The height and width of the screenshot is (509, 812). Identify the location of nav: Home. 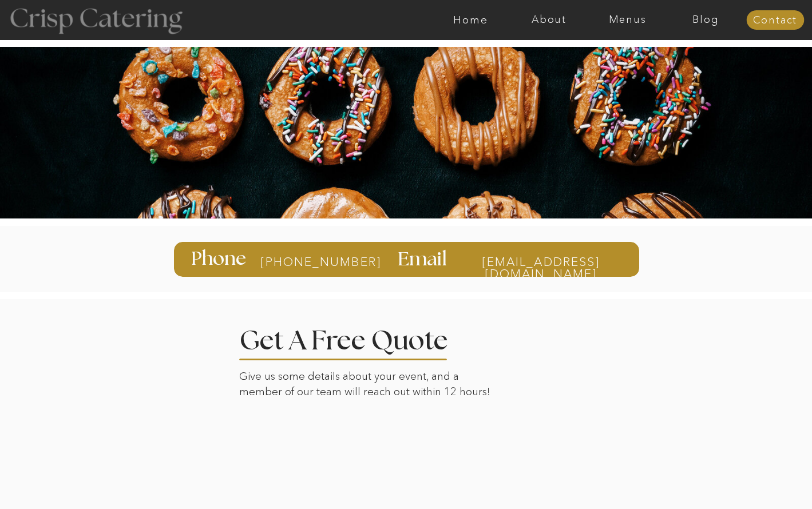
(470, 20).